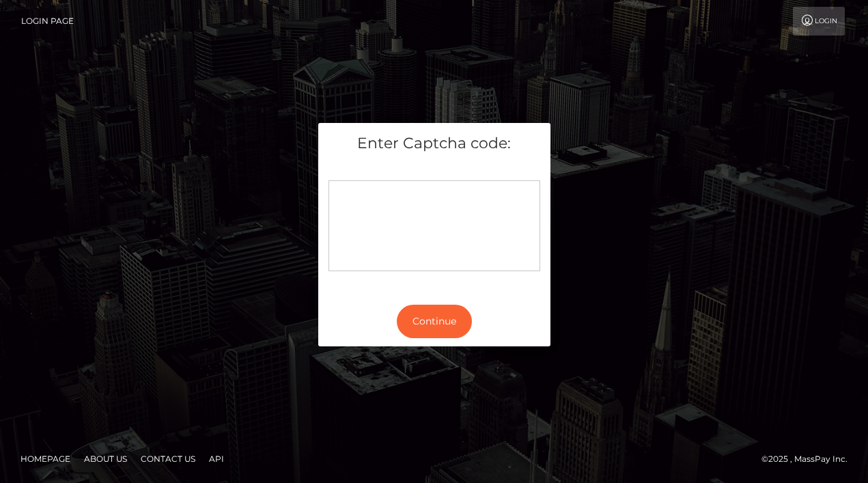 This screenshot has width=868, height=483. Describe the element at coordinates (168, 458) in the screenshot. I see `a: Contact Us` at that location.